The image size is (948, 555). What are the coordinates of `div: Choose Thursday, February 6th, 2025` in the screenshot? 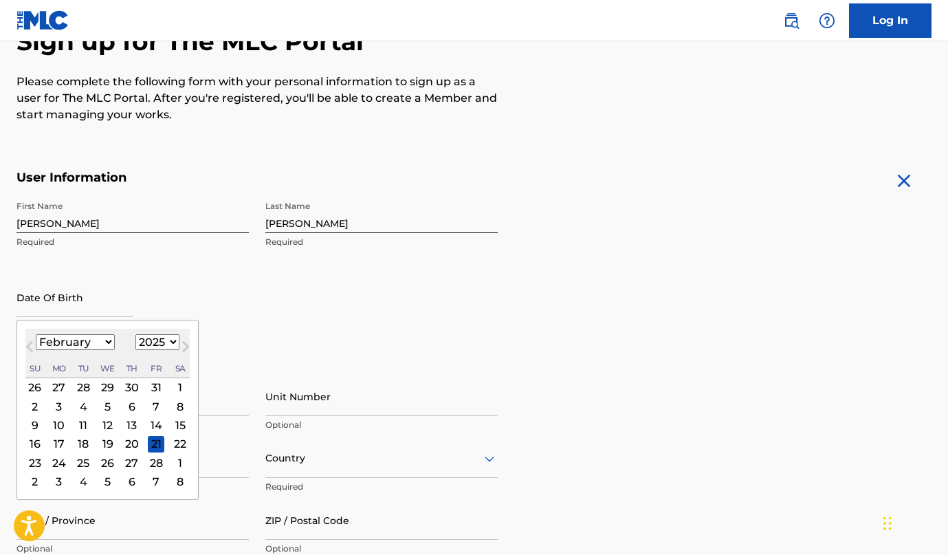 It's located at (132, 406).